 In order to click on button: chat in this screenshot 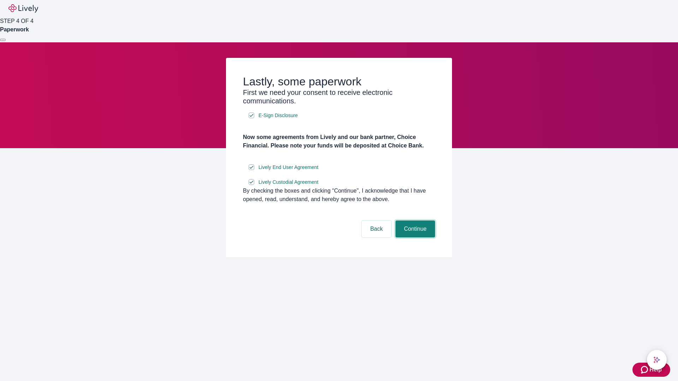, I will do `click(657, 360)`.